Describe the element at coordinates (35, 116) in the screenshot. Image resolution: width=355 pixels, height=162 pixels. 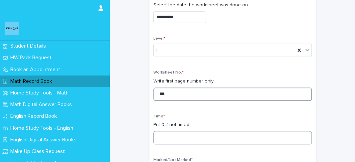
I see `p: English Record Book` at that location.